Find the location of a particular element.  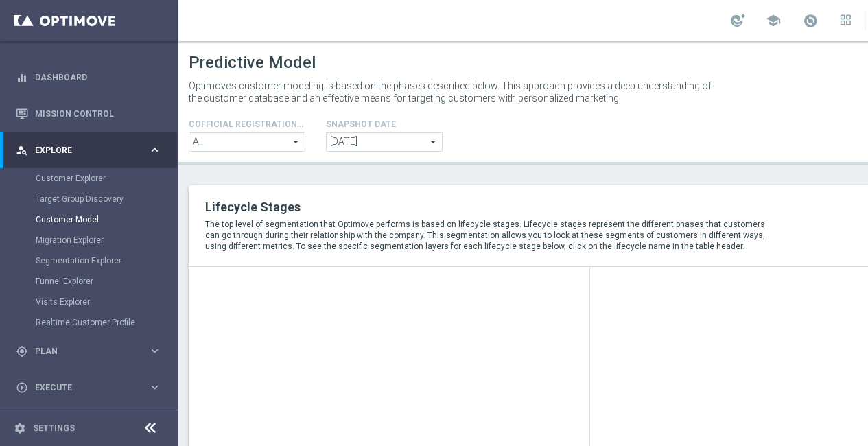

span: Plan is located at coordinates (92, 352).